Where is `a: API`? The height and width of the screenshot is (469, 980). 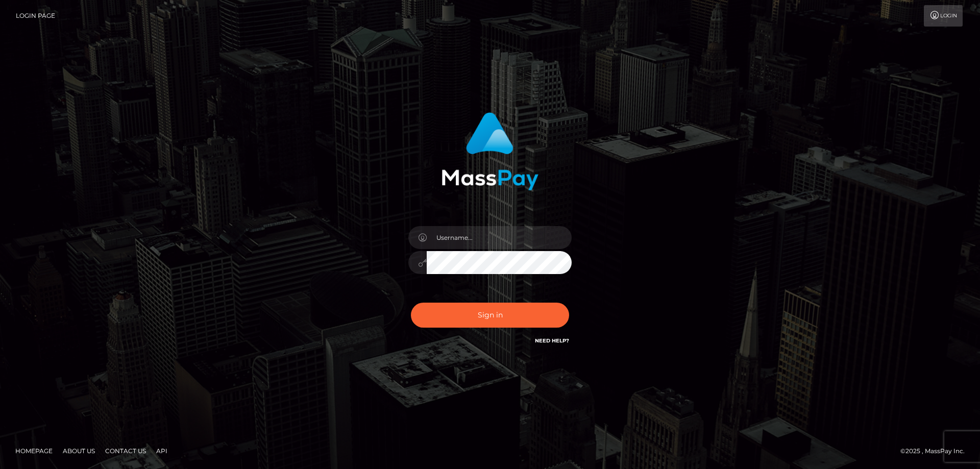 a: API is located at coordinates (162, 450).